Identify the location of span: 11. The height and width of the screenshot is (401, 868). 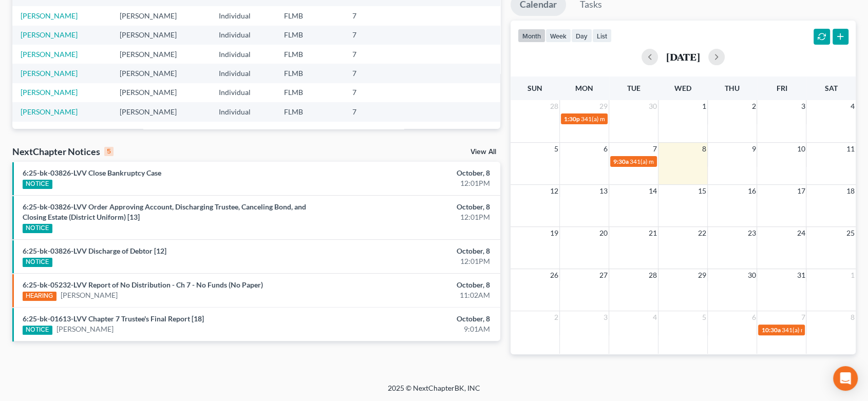
(851, 149).